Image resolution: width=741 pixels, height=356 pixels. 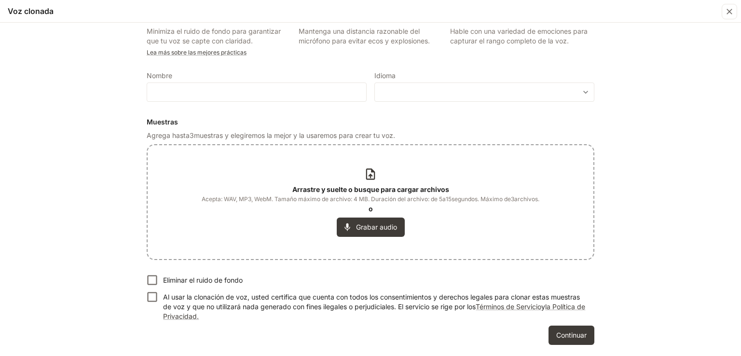 I want to click on font: Minimiza el ruido de fondo para garantizar que tu voz se capte con claridad., so click(x=214, y=36).